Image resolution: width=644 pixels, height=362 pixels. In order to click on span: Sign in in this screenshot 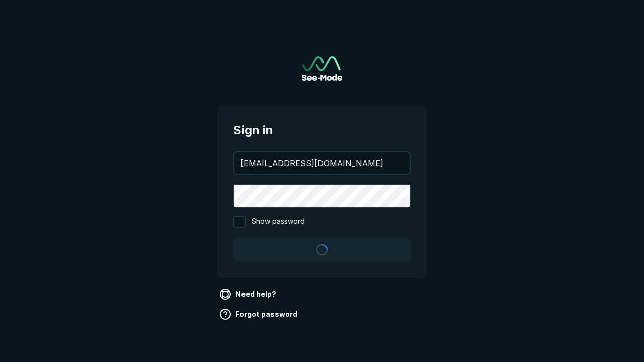, I will do `click(322, 130)`.